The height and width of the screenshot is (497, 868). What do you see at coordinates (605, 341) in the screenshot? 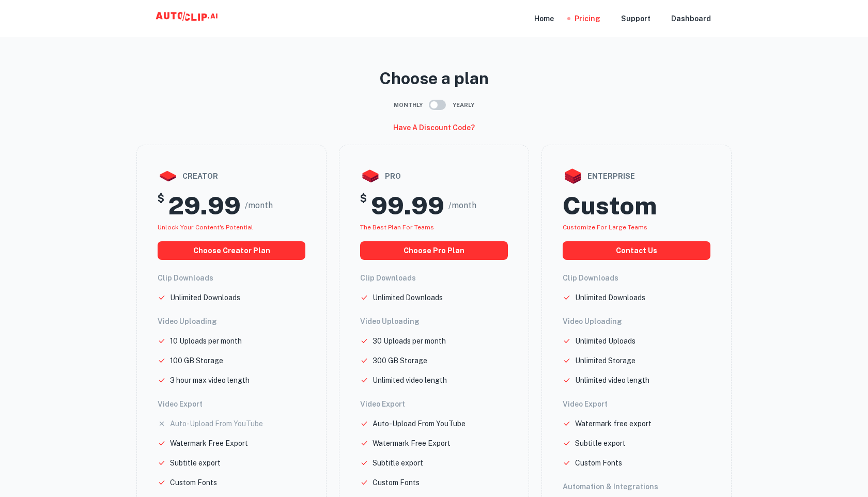
I see `p: Unlimited Uploads` at bounding box center [605, 341].